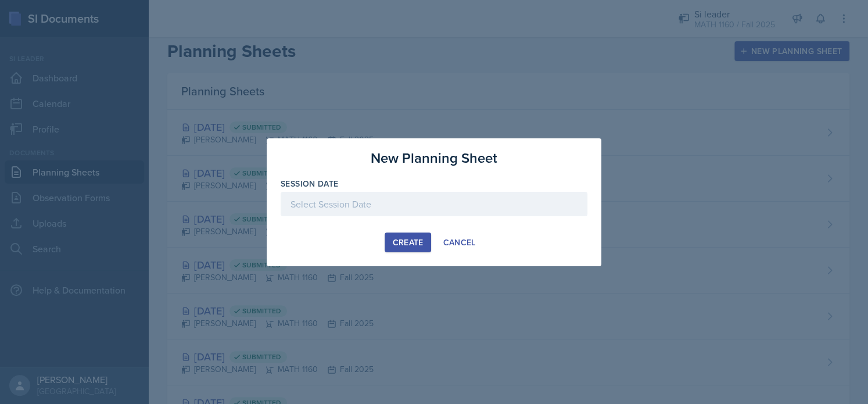  Describe the element at coordinates (407, 242) in the screenshot. I see `button: Create` at that location.